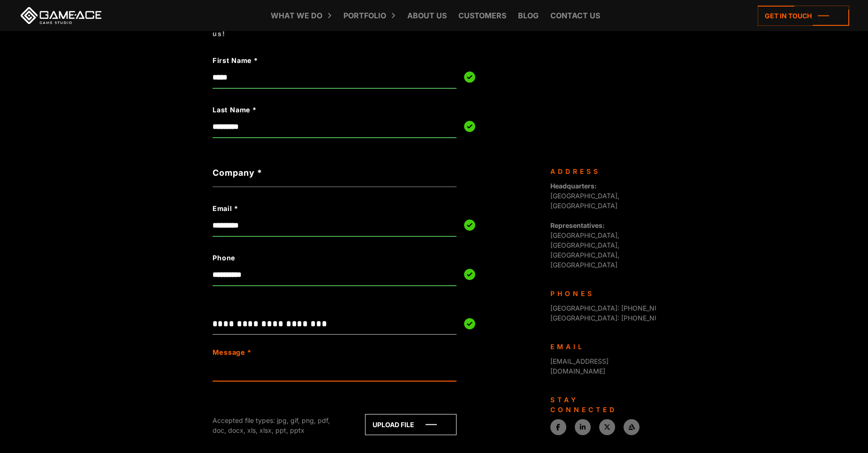 The height and width of the screenshot is (453, 868). What do you see at coordinates (411, 424) in the screenshot?
I see `a: Upload file` at bounding box center [411, 424].